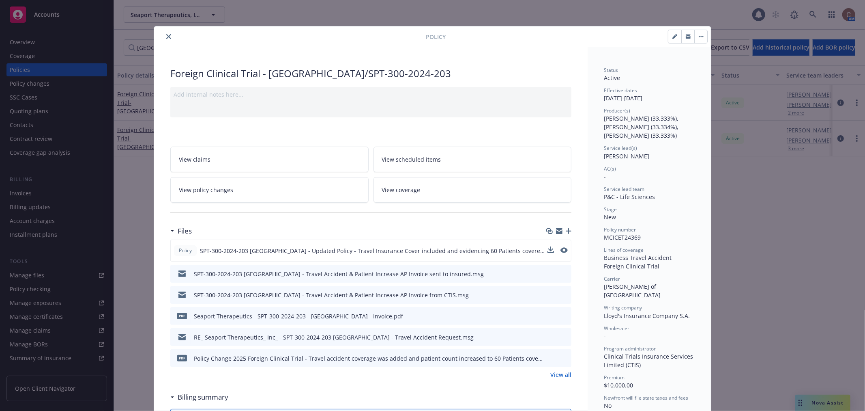  What do you see at coordinates (185, 231) in the screenshot?
I see `h3: Files` at bounding box center [185, 231].